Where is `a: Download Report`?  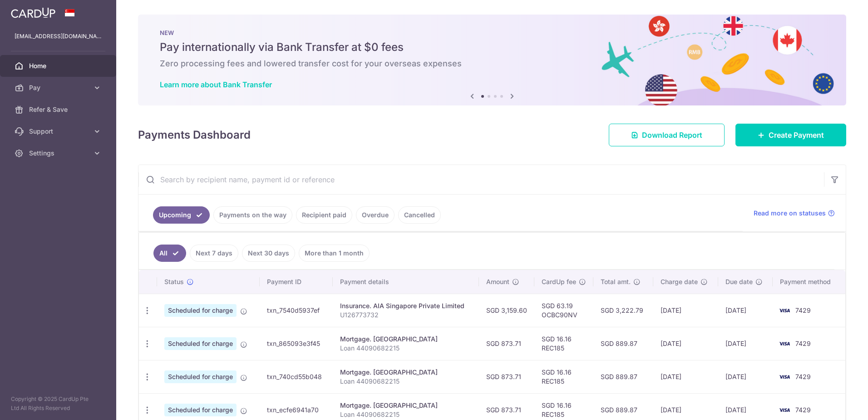
a: Download Report is located at coordinates (666, 135).